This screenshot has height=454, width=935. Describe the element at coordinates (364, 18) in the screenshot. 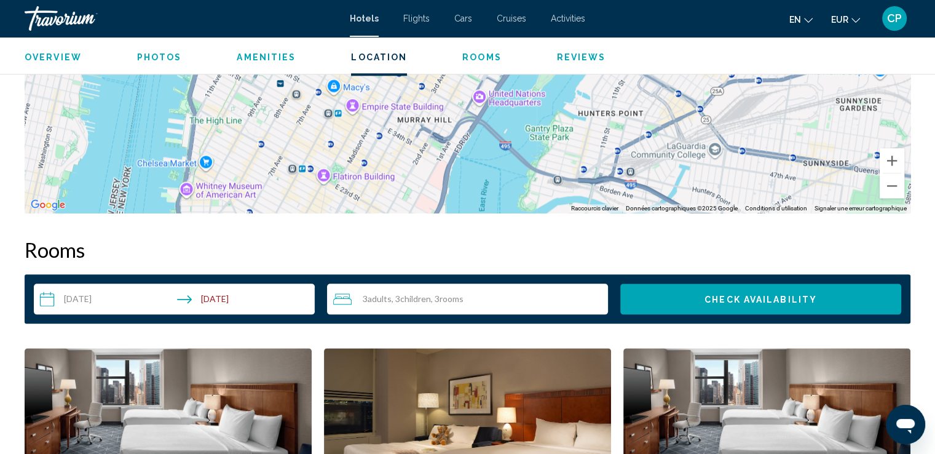

I see `a: Hotels` at that location.